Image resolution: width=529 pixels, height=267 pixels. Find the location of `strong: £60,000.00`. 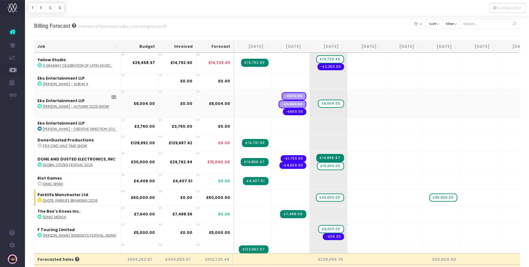

strong: £60,000.00 is located at coordinates (143, 197).